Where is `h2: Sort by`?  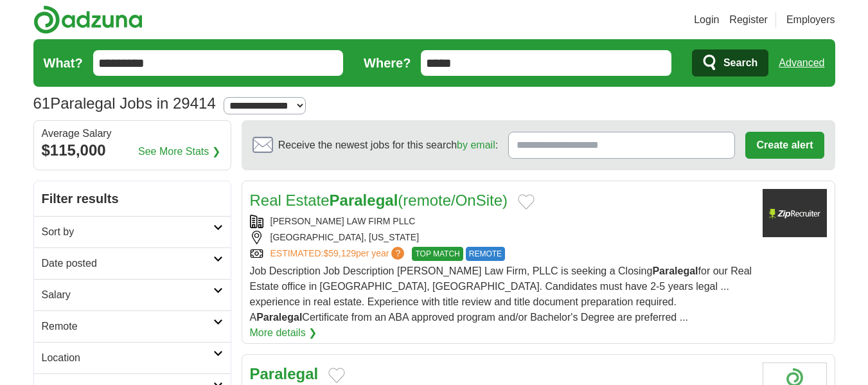 h2: Sort by is located at coordinates (127, 232).